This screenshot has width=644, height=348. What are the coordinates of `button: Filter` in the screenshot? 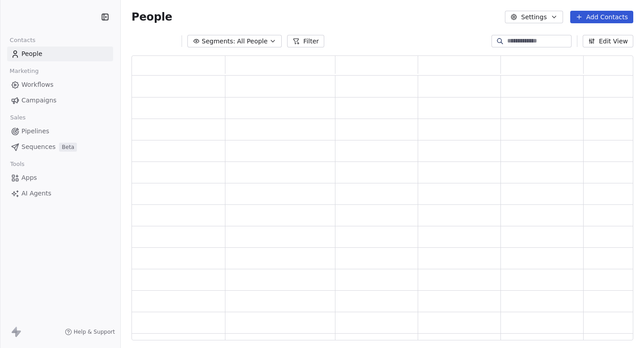 It's located at (305, 41).